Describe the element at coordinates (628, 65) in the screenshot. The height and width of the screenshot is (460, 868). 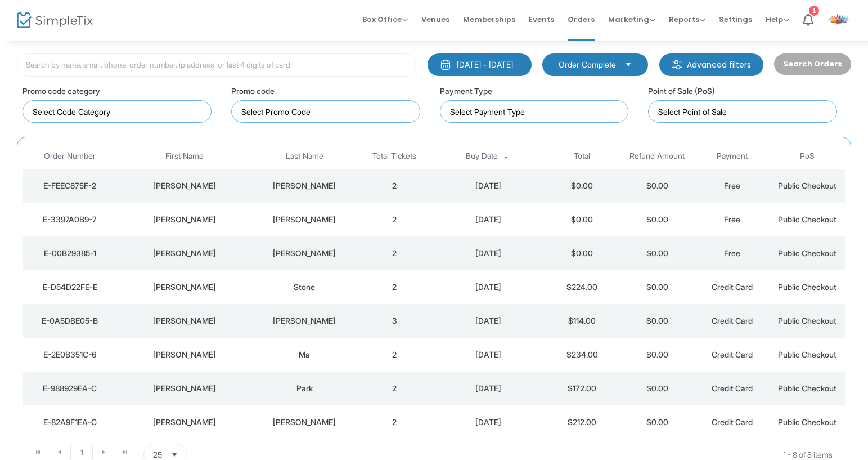
I see `button: Select` at that location.